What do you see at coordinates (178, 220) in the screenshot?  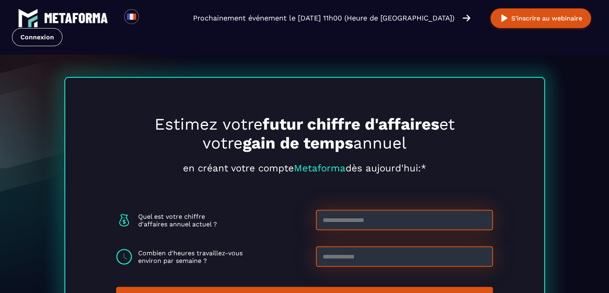 I see `p: Quel est votre chiffre d'affaires annuel actuel ?` at bounding box center [178, 220].